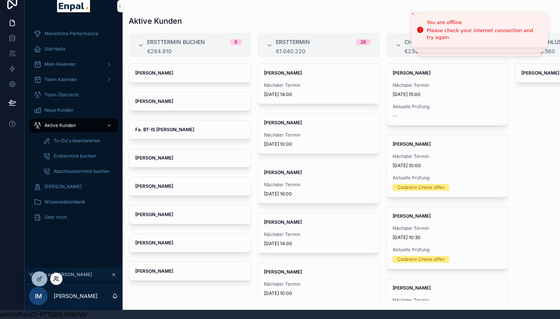 The image size is (560, 319). What do you see at coordinates (452, 51) in the screenshot?
I see `div: €239.250` at bounding box center [452, 51].